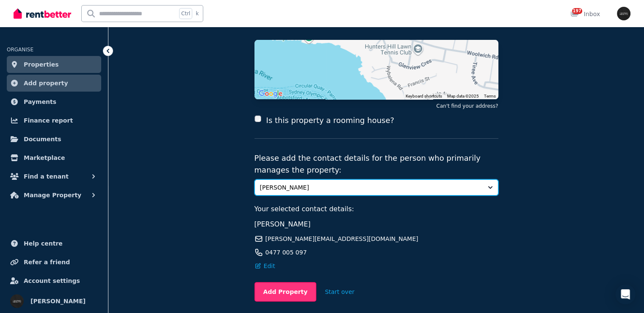 The width and height of the screenshot is (644, 313). Describe the element at coordinates (185, 13) in the screenshot. I see `span: Ctrl` at that location.